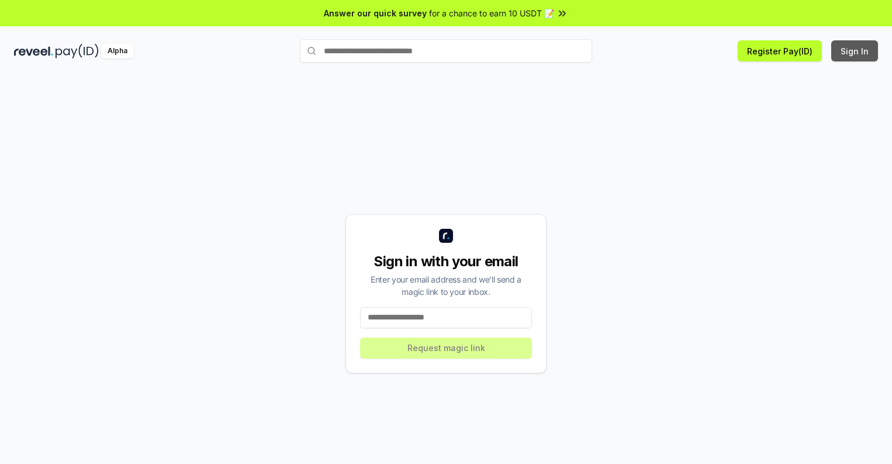 The image size is (892, 464). I want to click on img: pay_id, so click(77, 51).